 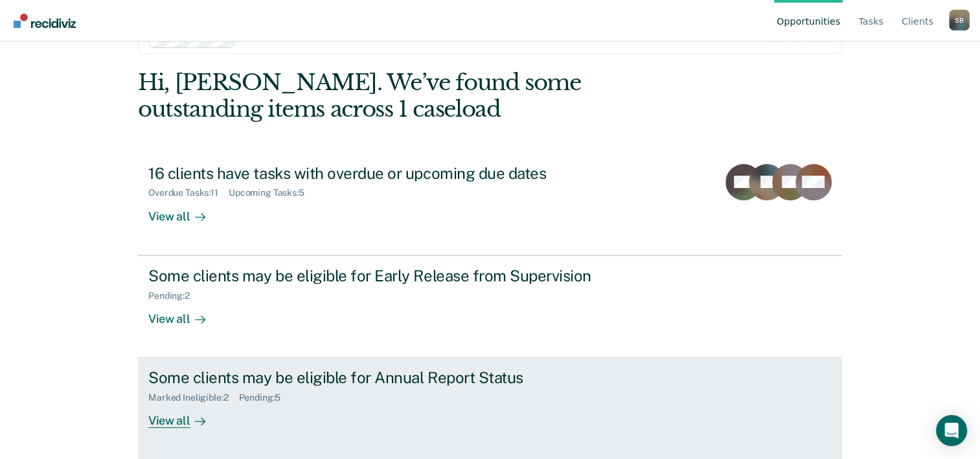 What do you see at coordinates (490, 205) in the screenshot?
I see `a: 16 clients have tasks with overdue or upcoming due datesOverdue Tasks:11Upcoming Tasks:5View all` at bounding box center [490, 205].